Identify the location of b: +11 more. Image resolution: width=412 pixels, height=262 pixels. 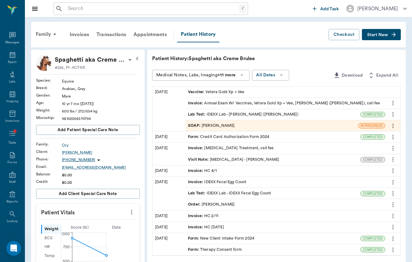
(227, 75).